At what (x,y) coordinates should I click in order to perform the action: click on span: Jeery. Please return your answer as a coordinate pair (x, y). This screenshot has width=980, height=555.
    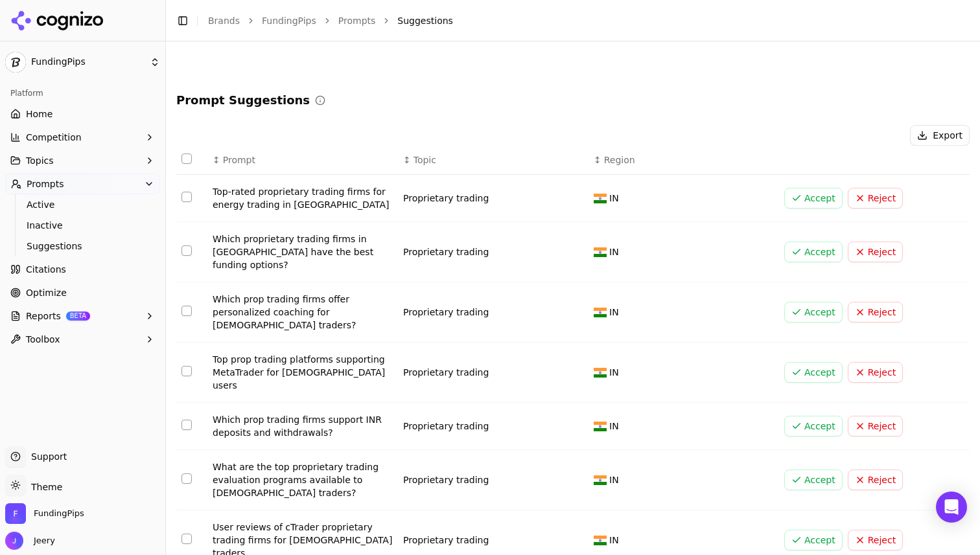
    Looking at the image, I should click on (42, 541).